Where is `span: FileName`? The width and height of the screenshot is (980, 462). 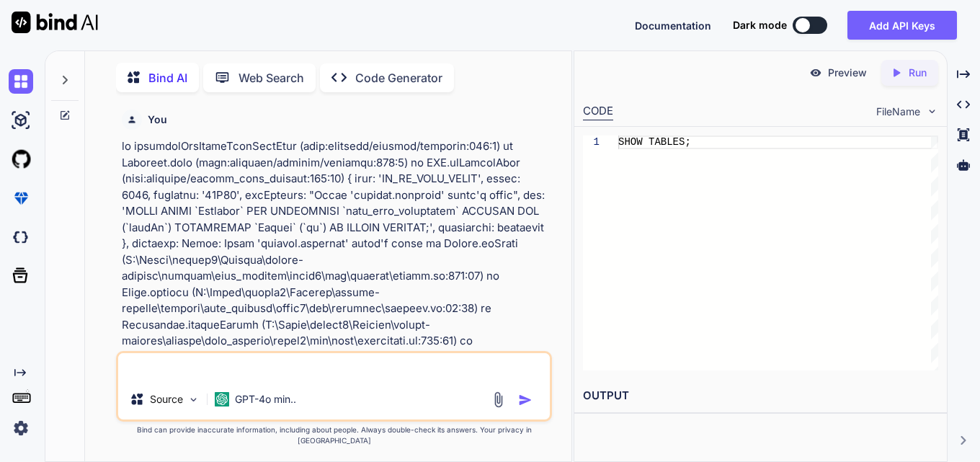 span: FileName is located at coordinates (898, 112).